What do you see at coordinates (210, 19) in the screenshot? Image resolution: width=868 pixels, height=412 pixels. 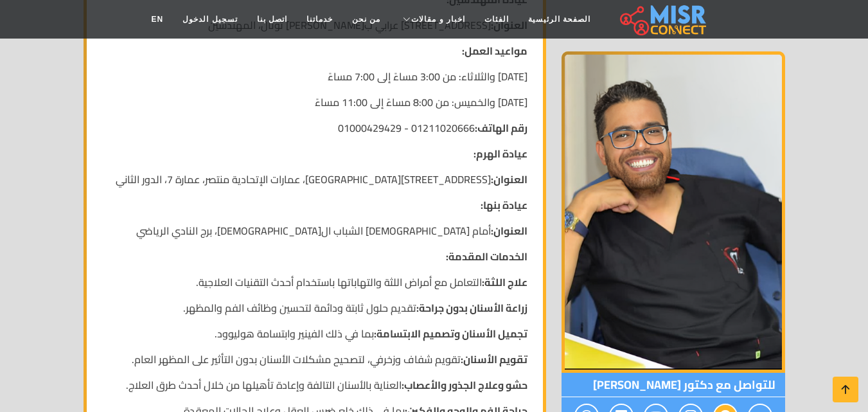 I see `a: تسجيل الدخول` at bounding box center [210, 19].